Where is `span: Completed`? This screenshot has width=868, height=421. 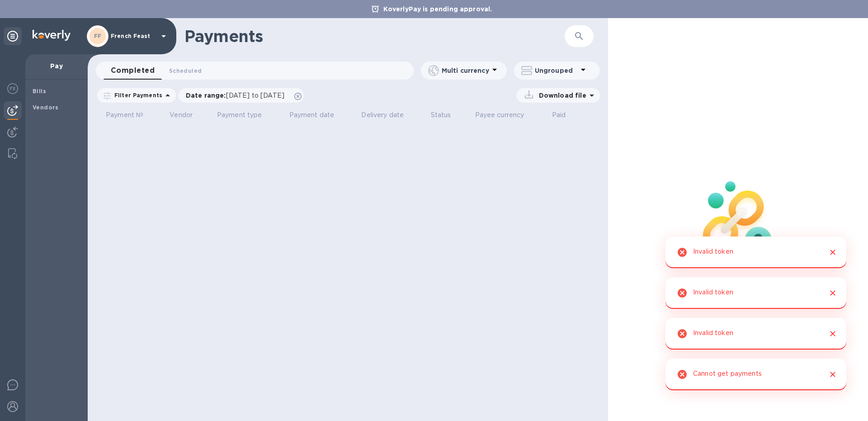
span: Completed is located at coordinates (133, 71).